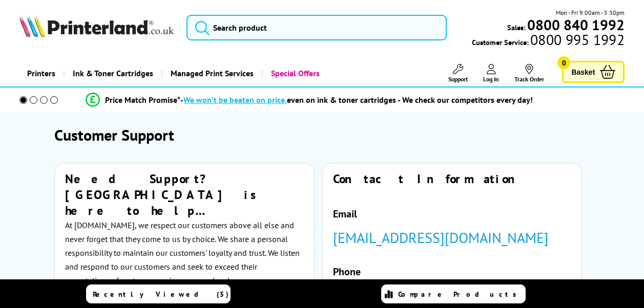 Image resolution: width=644 pixels, height=308 pixels. Describe the element at coordinates (460, 294) in the screenshot. I see `span: Compare Products` at that location.